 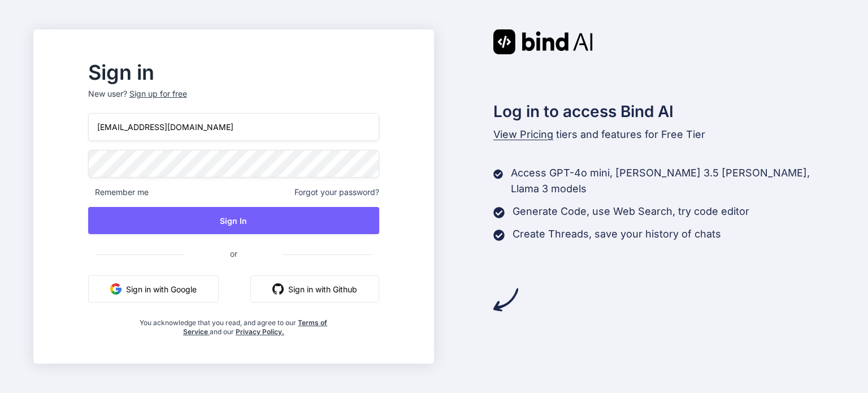 What do you see at coordinates (158, 94) in the screenshot?
I see `div: Sign up for free` at bounding box center [158, 94].